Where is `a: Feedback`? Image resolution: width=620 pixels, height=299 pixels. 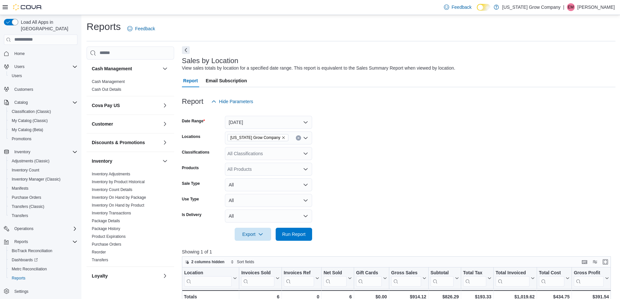 a: Feedback is located at coordinates (458, 7).